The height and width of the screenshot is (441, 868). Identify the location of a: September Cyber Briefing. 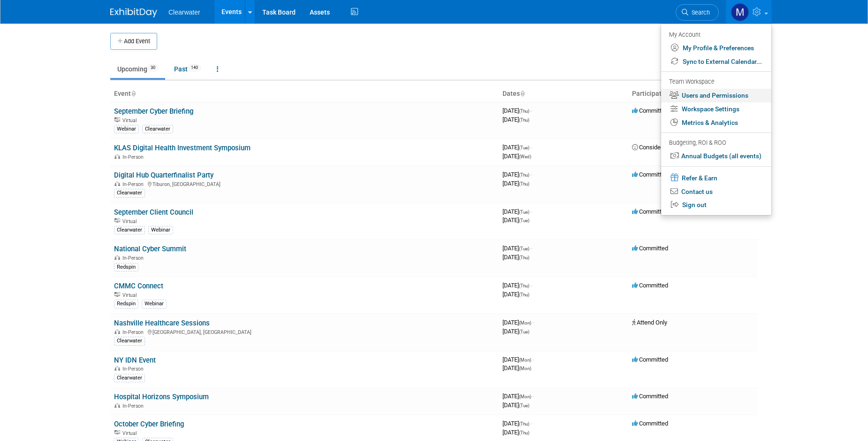
(153, 111).